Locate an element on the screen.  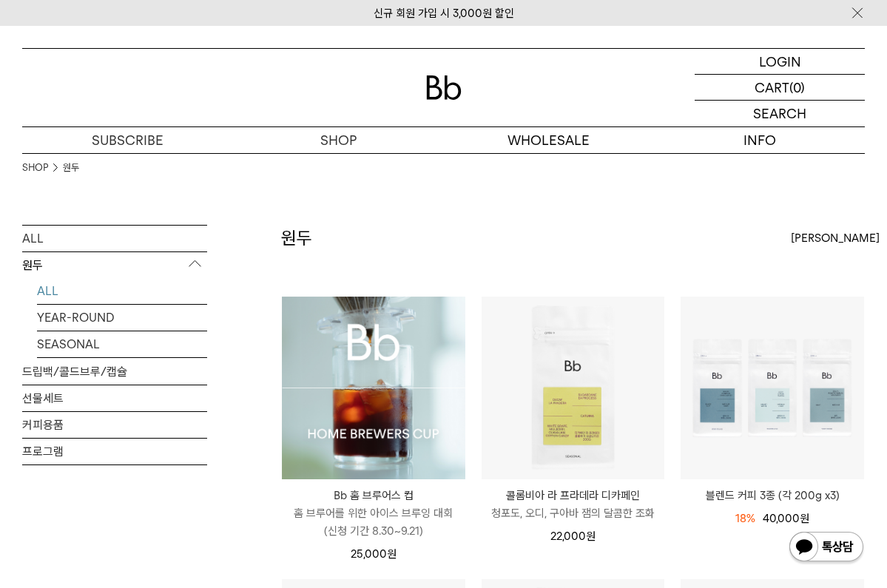
a: Bb 홈 브루어스 컵 홈 브루어를 위한 아이스 브루잉 대회(신청 기간 8.30~9.21) is located at coordinates (374, 513).